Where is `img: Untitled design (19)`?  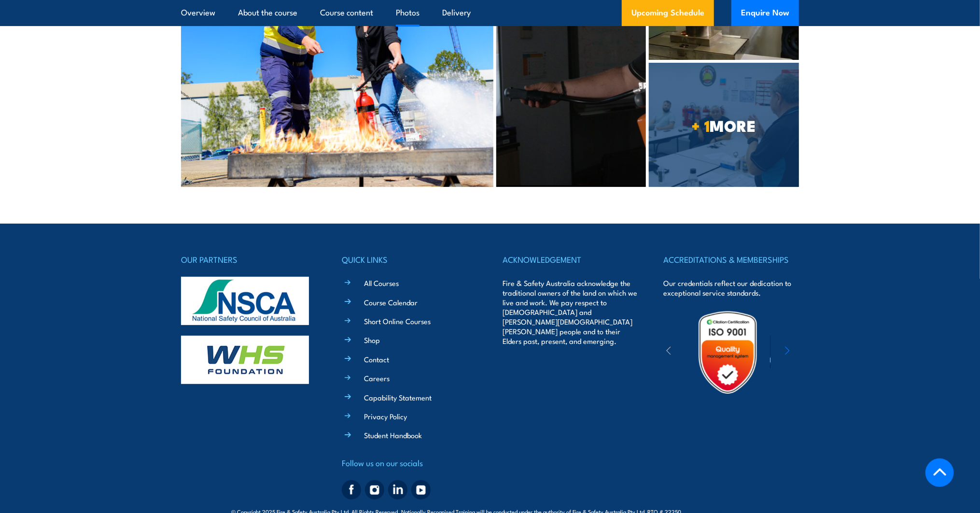 img: Untitled design (19) is located at coordinates (728, 352).